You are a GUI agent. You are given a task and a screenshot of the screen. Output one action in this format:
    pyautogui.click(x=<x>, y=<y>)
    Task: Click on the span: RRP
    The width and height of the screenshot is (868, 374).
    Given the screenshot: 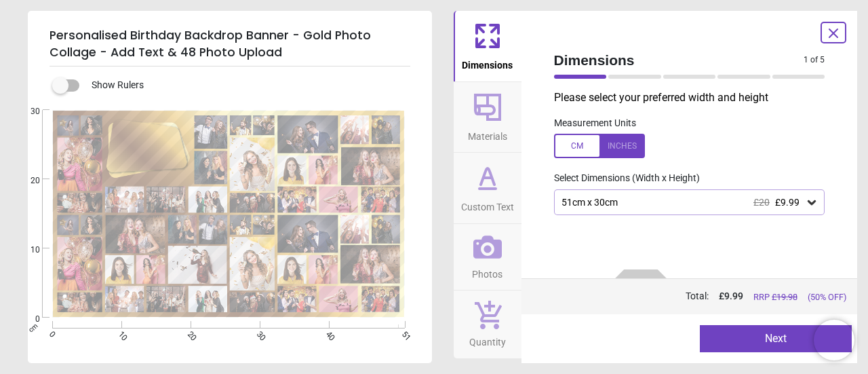 What is the action you would take?
    pyautogui.click(x=775, y=297)
    